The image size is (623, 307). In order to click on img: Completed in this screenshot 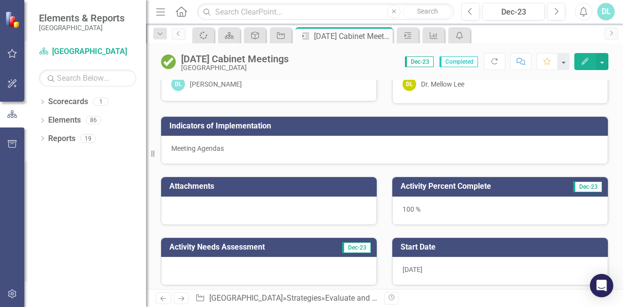, I will do `click(168, 62)`.